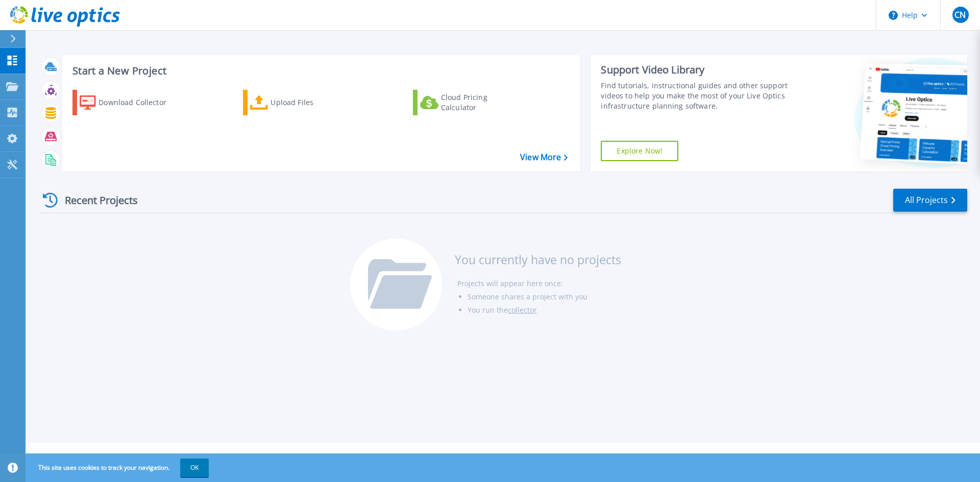 This screenshot has width=980, height=482. Describe the element at coordinates (300, 102) in the screenshot. I see `a: Upload Files` at that location.